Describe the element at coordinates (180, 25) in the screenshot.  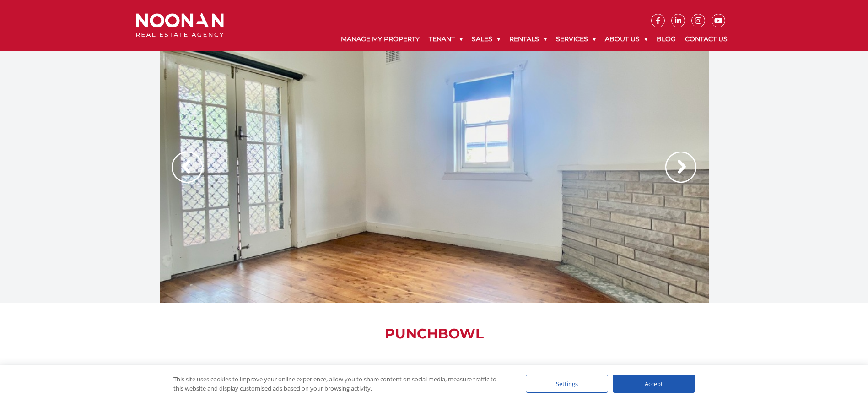
I see `img: Noonan Real Estate Agency` at that location.